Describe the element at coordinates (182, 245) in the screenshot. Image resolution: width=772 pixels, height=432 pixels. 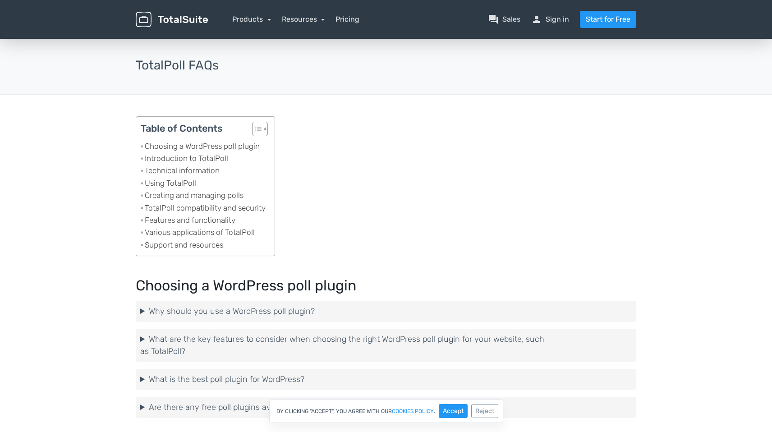
I see `a: Support and resources` at that location.